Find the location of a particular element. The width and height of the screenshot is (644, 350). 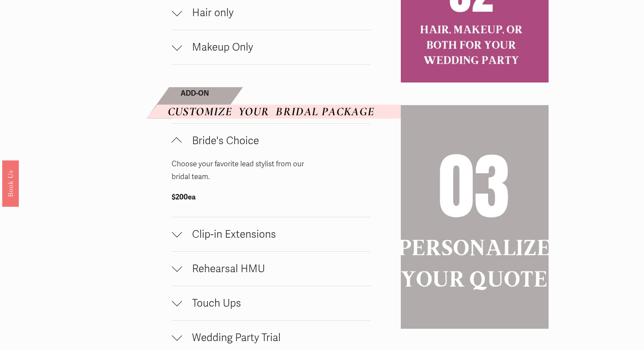

em: CUSTOMIZE YOUR BRIDAL PACKAGE is located at coordinates (271, 112).